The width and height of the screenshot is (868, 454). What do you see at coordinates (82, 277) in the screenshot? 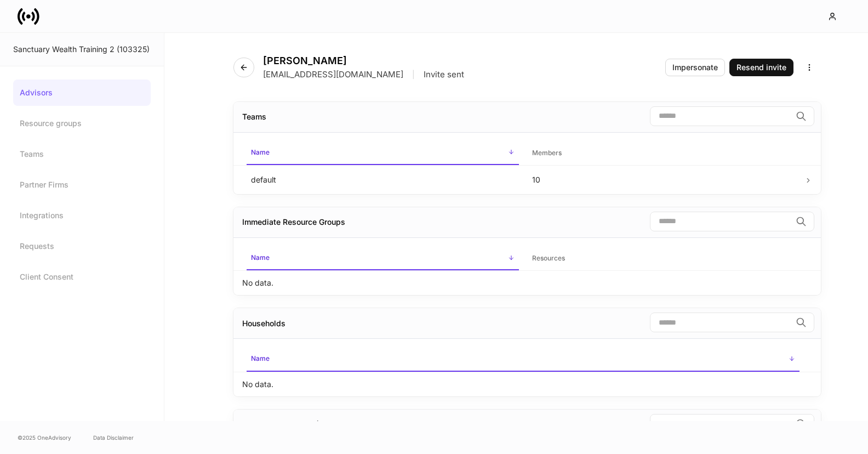
I see `a: Client Consent` at bounding box center [82, 277].